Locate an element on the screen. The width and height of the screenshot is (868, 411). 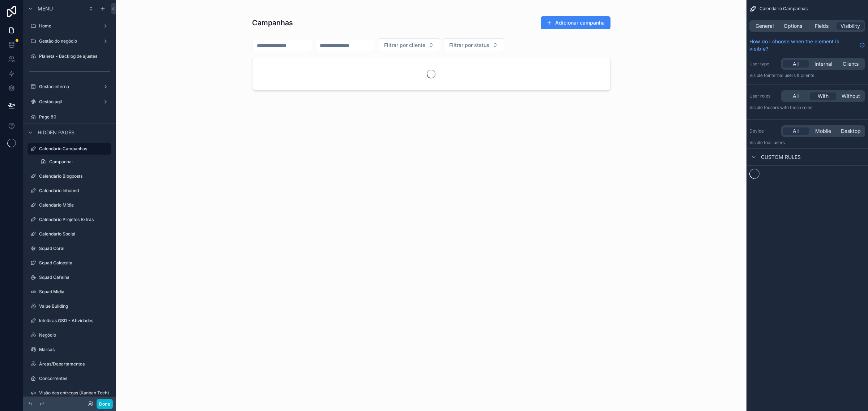
label: Gestão interna is located at coordinates (69, 87).